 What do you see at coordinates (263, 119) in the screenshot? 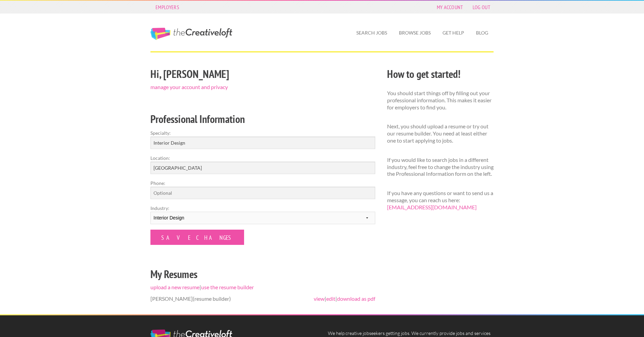
I see `h2: Professional Information` at bounding box center [263, 119].